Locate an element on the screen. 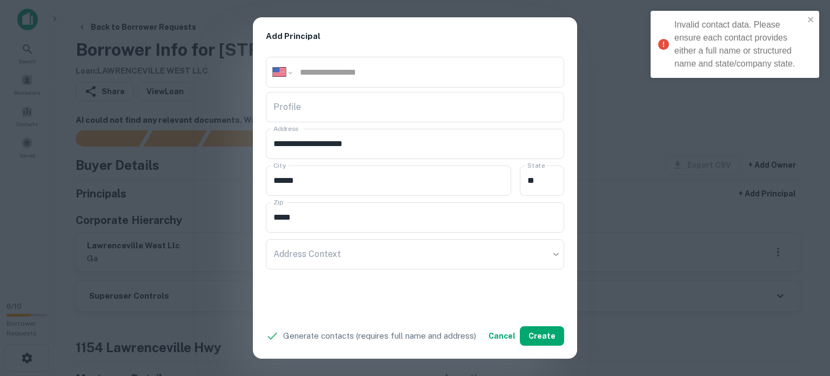  button: Create is located at coordinates (542, 336).